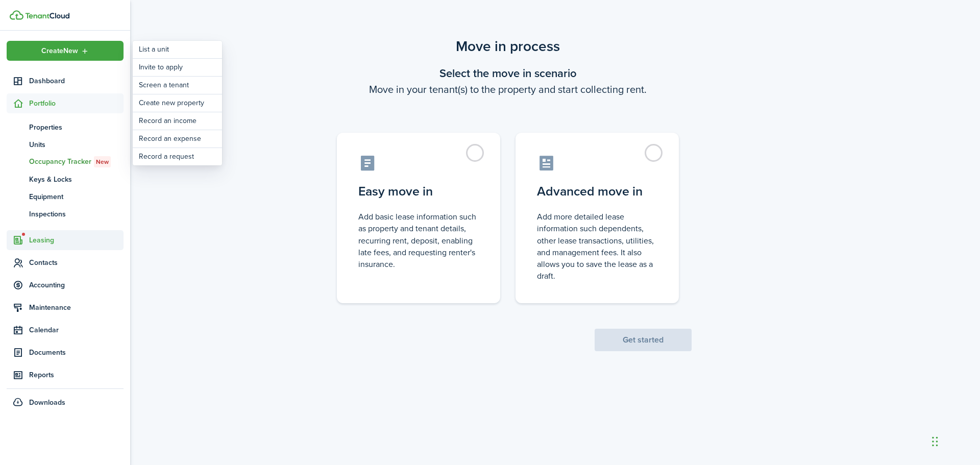 The width and height of the screenshot is (980, 465). I want to click on span: Contacts, so click(76, 262).